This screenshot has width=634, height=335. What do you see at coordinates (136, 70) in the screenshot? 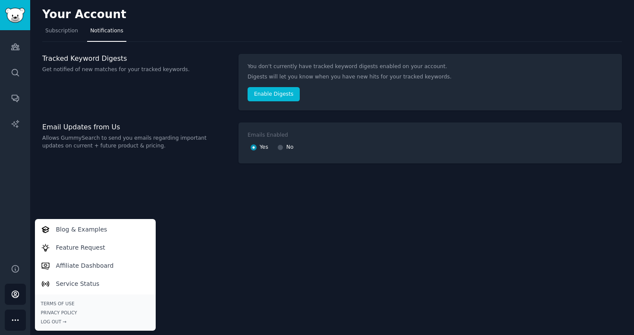
I see `p: Get notified of new matches for your tracked keywords.` at bounding box center [136, 70].